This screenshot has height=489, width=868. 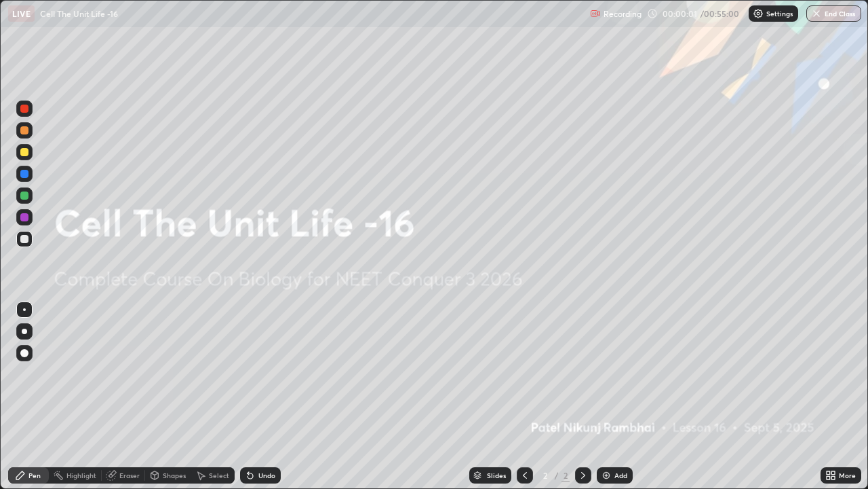 What do you see at coordinates (834, 14) in the screenshot?
I see `button: End Class` at bounding box center [834, 14].